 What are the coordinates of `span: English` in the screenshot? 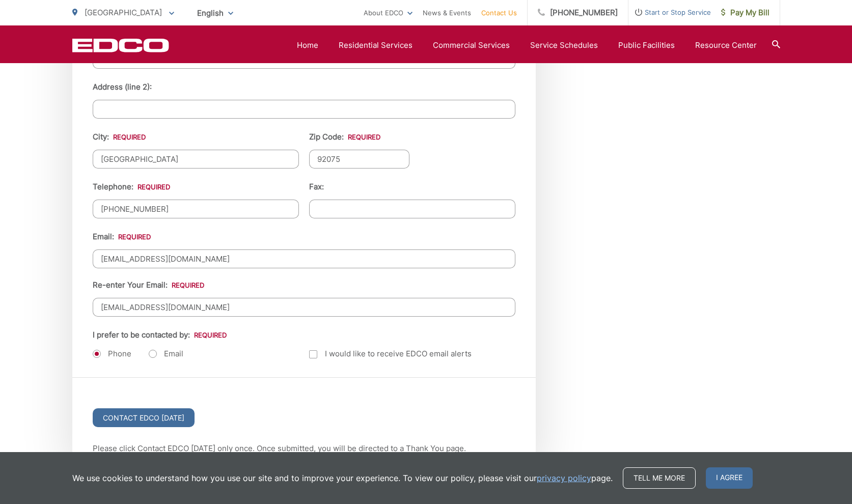 It's located at (214, 13).